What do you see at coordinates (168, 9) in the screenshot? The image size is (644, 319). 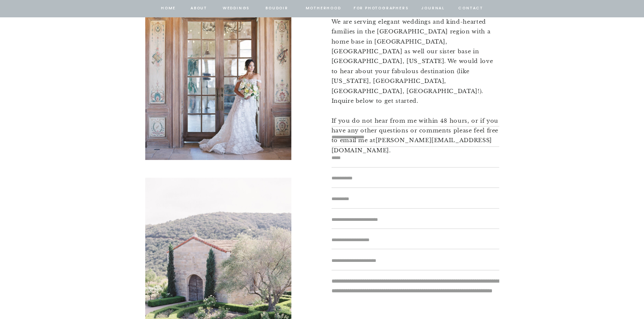 I see `a: home` at bounding box center [168, 9].